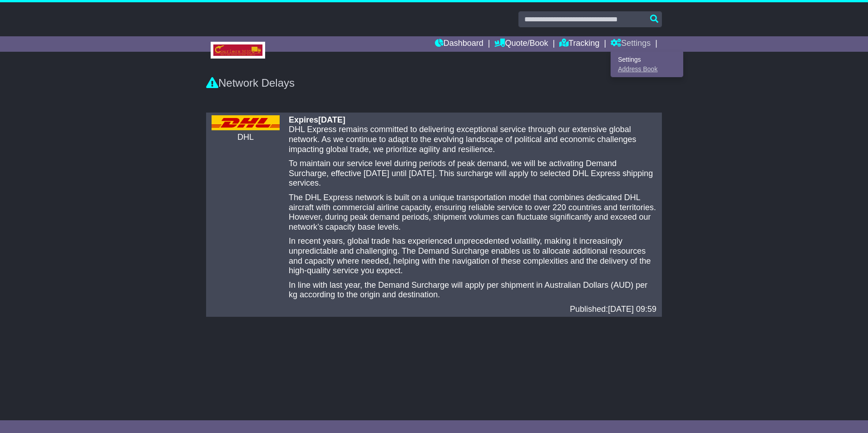 The height and width of the screenshot is (433, 868). I want to click on div: Network Delays, so click(434, 83).